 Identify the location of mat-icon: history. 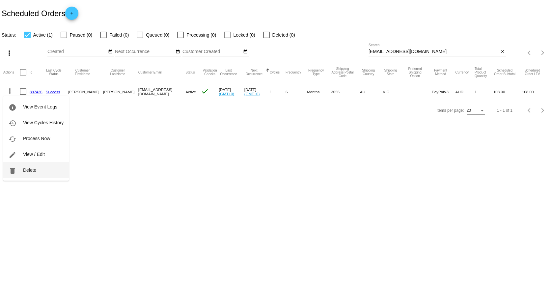
(13, 123).